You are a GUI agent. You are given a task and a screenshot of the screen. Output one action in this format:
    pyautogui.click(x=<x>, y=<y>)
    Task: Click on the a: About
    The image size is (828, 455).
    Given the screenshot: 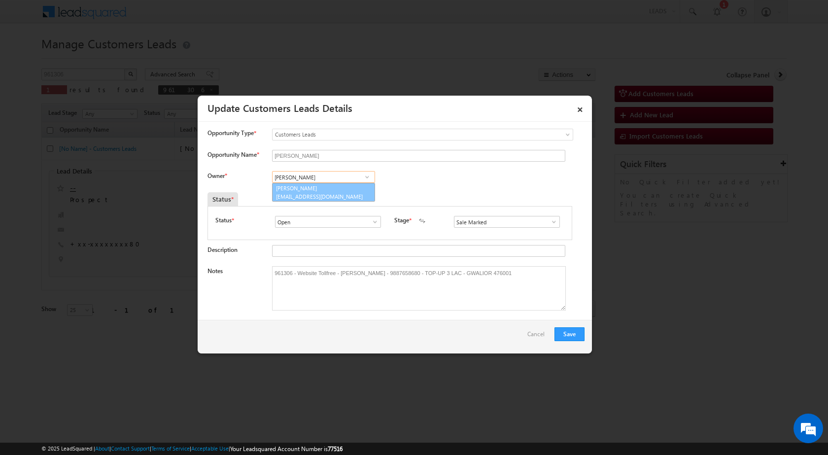 What is the action you would take?
    pyautogui.click(x=102, y=448)
    